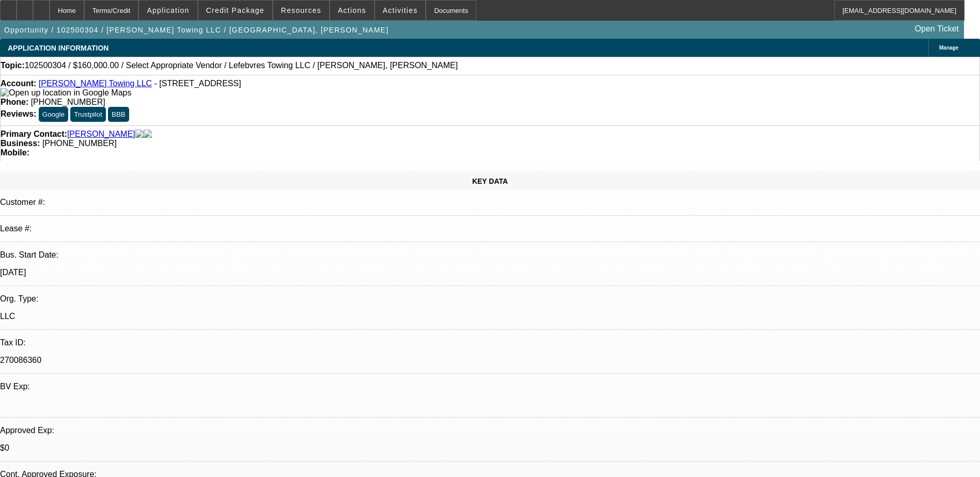 The width and height of the screenshot is (980, 477). I want to click on button: Credit Package, so click(235, 11).